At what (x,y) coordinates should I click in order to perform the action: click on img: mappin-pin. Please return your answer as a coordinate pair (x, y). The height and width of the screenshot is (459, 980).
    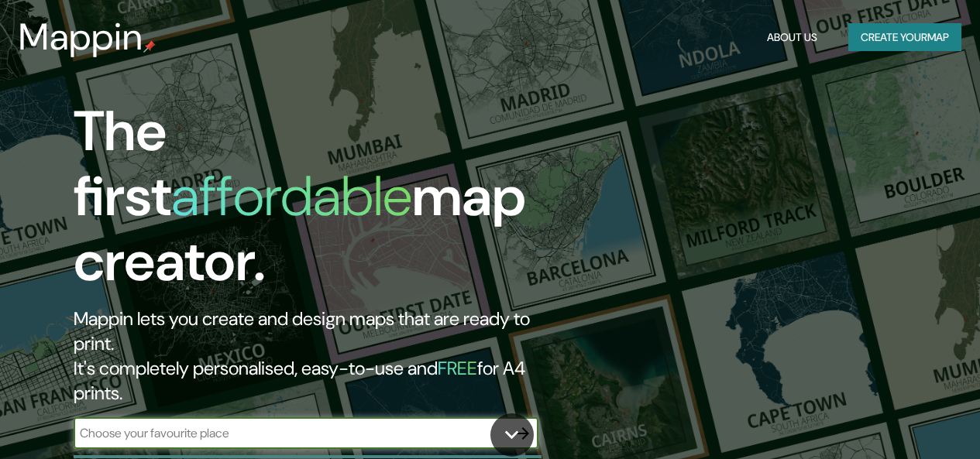
    Looking at the image, I should click on (149, 46).